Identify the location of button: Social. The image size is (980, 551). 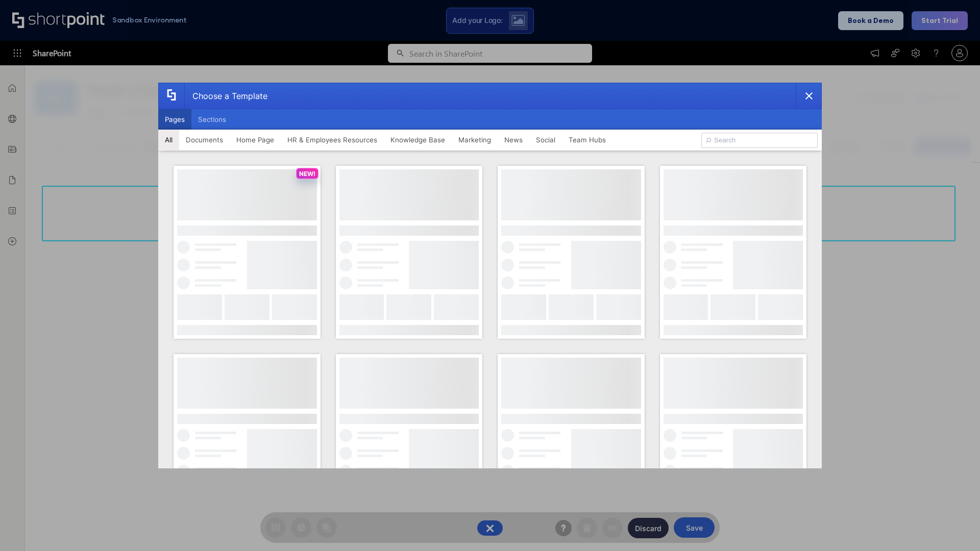
(546, 140).